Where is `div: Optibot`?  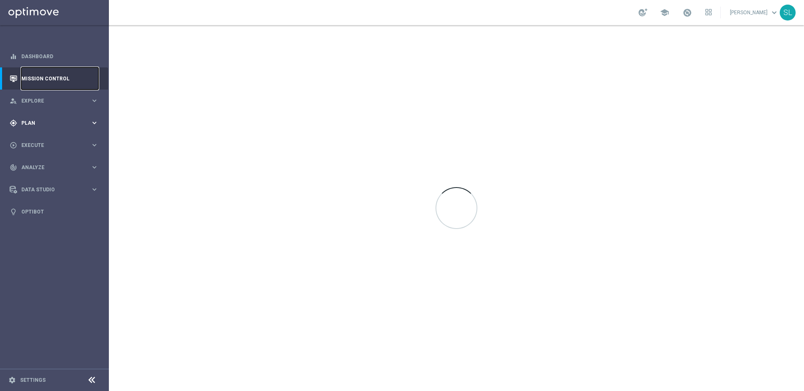 div: Optibot is located at coordinates (54, 212).